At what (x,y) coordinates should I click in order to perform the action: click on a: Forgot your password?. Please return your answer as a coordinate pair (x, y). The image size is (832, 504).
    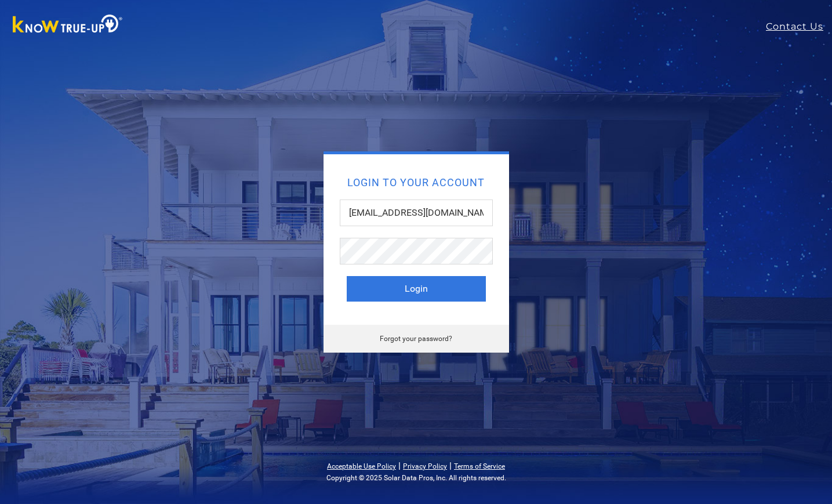
    Looking at the image, I should click on (416, 338).